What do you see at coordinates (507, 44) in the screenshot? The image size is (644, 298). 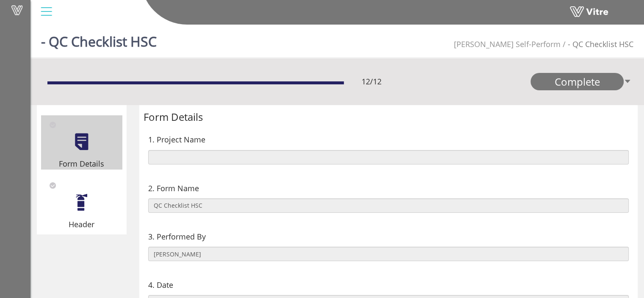 I see `span: 210` at bounding box center [507, 44].